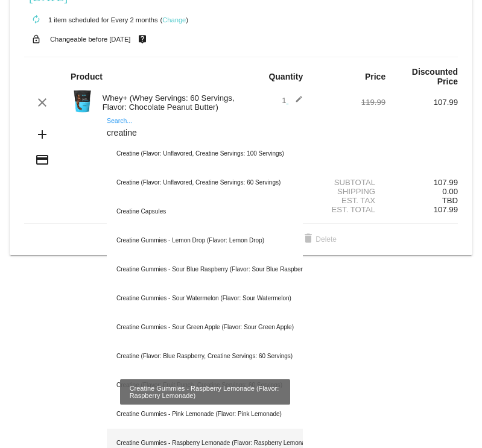  Describe the element at coordinates (204, 298) in the screenshot. I see `div: Creatine Gummies - Sour Watermelon (Flavor: Sour Watermelon)` at that location.